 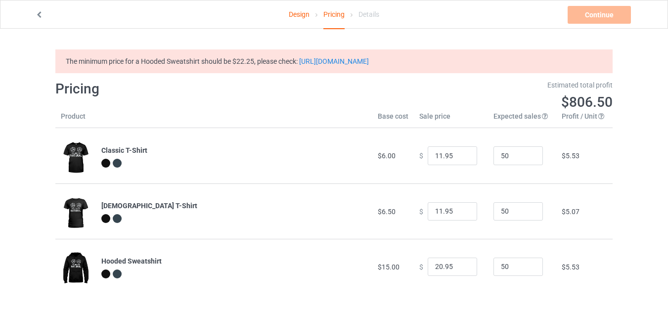 I want to click on span: $806.50, so click(x=587, y=102).